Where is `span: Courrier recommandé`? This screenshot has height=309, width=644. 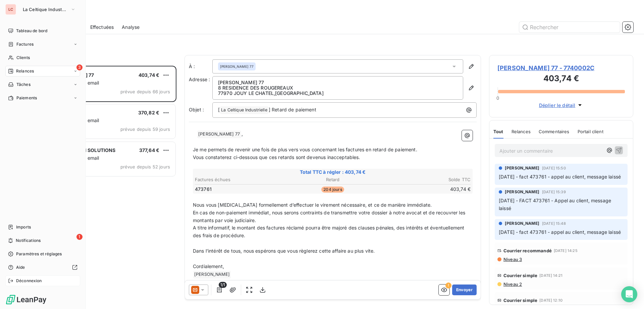 span: Courrier recommandé is located at coordinates (527, 250).